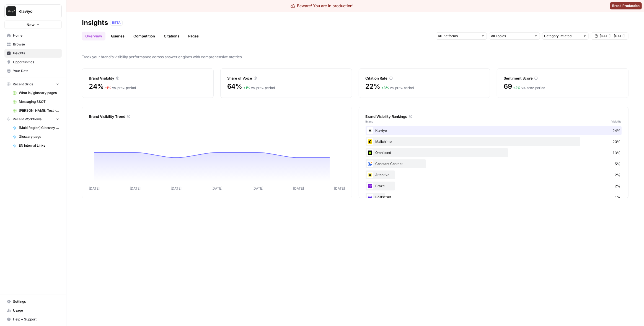 This screenshot has height=326, width=644. Describe the element at coordinates (246, 88) in the screenshot. I see `span: + 1 %` at that location.